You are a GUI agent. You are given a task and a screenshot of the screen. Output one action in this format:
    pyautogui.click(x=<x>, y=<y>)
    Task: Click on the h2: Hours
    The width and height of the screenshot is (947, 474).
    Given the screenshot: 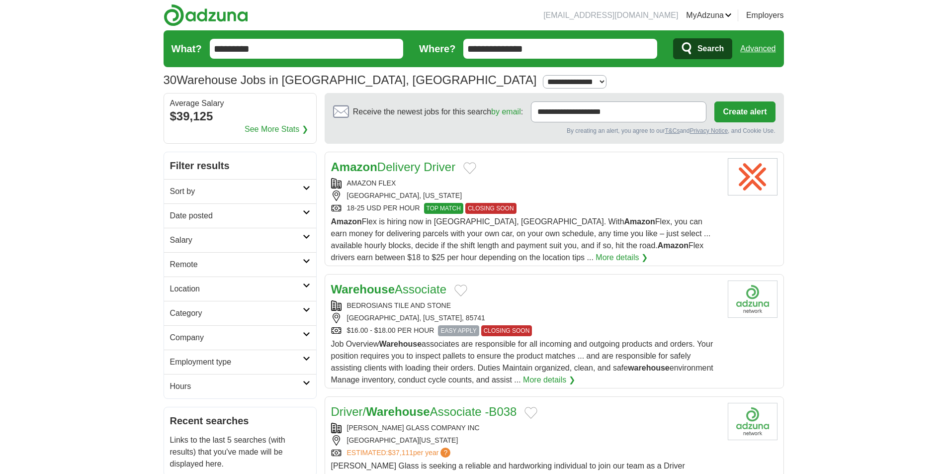 What is the action you would take?
    pyautogui.click(x=236, y=386)
    